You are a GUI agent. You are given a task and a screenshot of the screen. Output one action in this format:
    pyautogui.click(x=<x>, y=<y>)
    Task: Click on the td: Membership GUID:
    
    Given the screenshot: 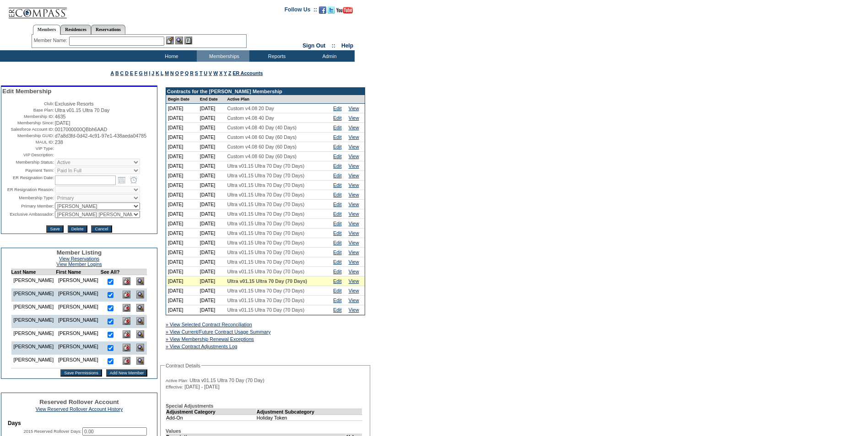 What is the action you would take?
    pyautogui.click(x=28, y=136)
    